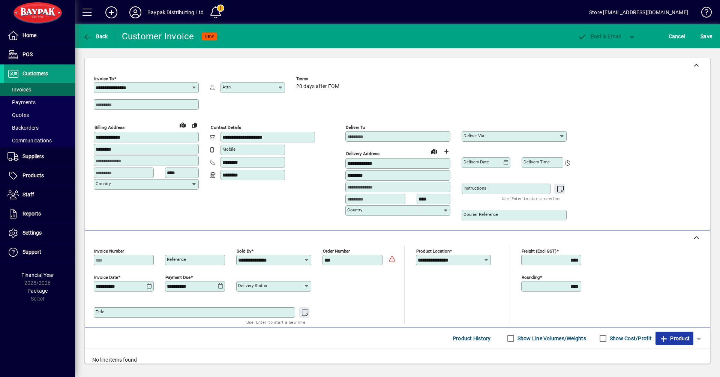 Image resolution: width=720 pixels, height=377 pixels. What do you see at coordinates (178, 277) in the screenshot?
I see `mat-label: Payment due` at bounding box center [178, 277].